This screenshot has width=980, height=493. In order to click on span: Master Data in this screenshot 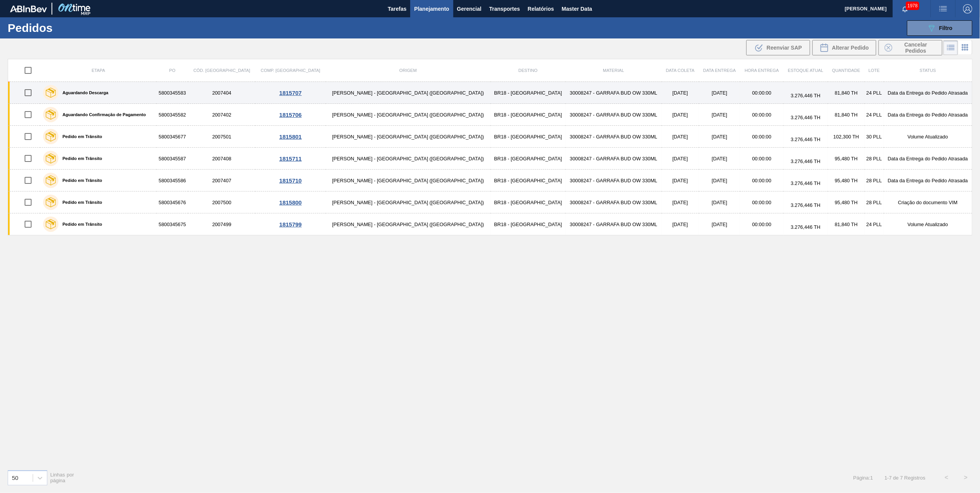, I will do `click(577, 9)`.